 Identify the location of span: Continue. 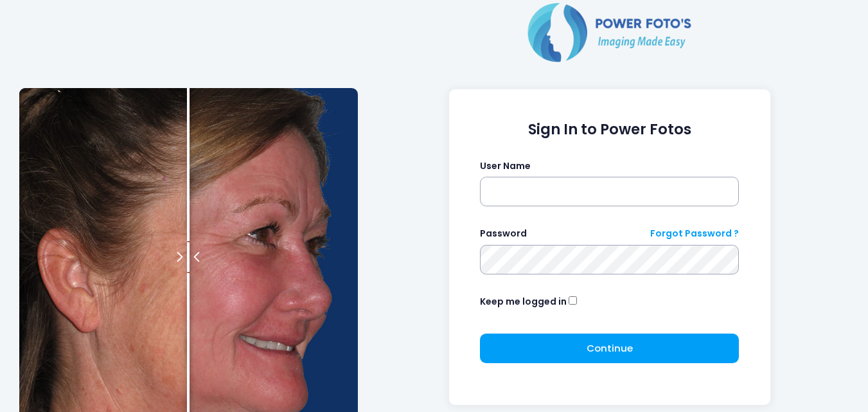
(610, 348).